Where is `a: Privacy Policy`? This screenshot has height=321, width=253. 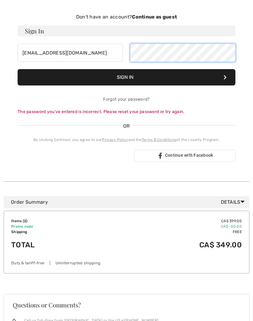 a: Privacy Policy is located at coordinates (115, 140).